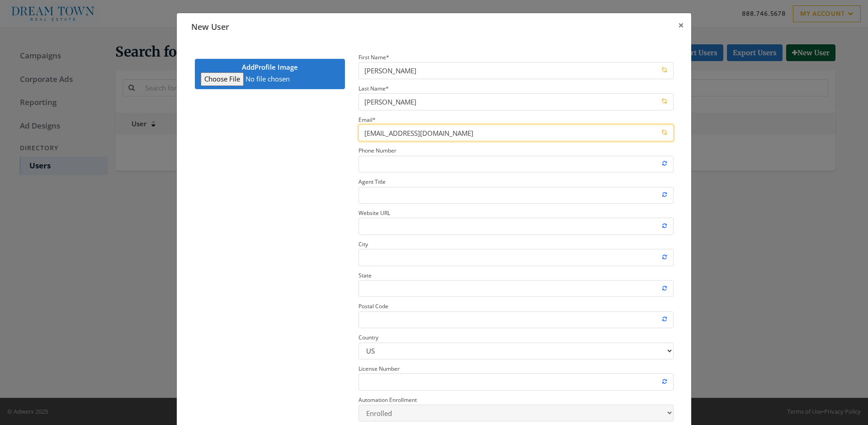 Image resolution: width=868 pixels, height=425 pixels. Describe the element at coordinates (270, 74) in the screenshot. I see `label: Add Profile Image` at that location.